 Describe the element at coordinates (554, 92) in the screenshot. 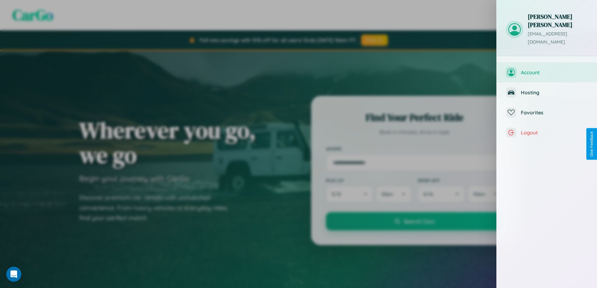

I see `span: Hosting` at that location.